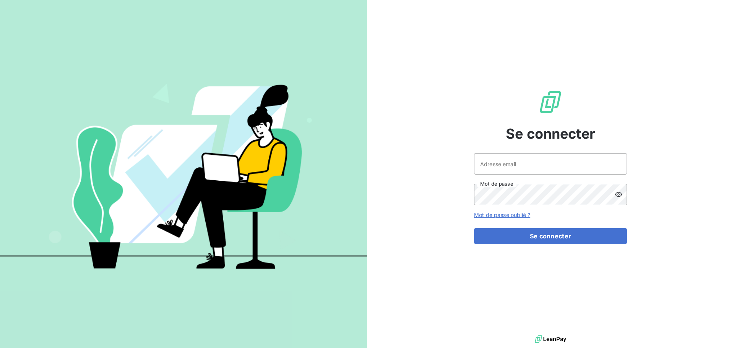 This screenshot has width=734, height=348. What do you see at coordinates (550, 339) in the screenshot?
I see `img: logo` at bounding box center [550, 339].